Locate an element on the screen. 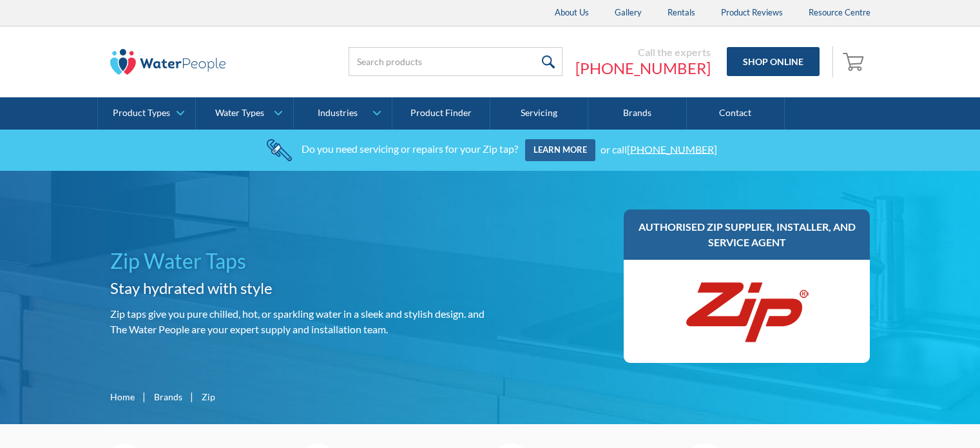 The image size is (980, 448). div: Call the experts is located at coordinates (643, 52).